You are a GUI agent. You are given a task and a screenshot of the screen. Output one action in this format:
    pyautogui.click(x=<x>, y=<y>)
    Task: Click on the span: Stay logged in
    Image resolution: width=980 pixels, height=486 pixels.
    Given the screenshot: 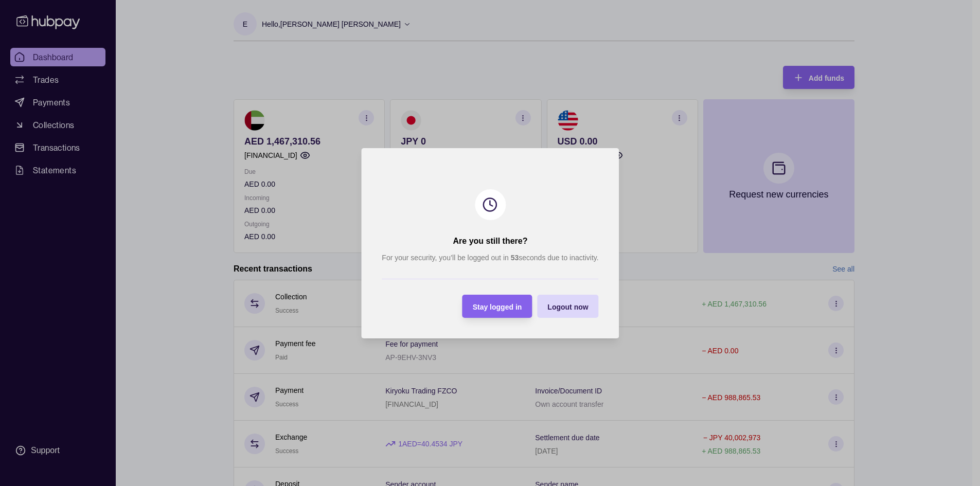 What is the action you would take?
    pyautogui.click(x=497, y=307)
    